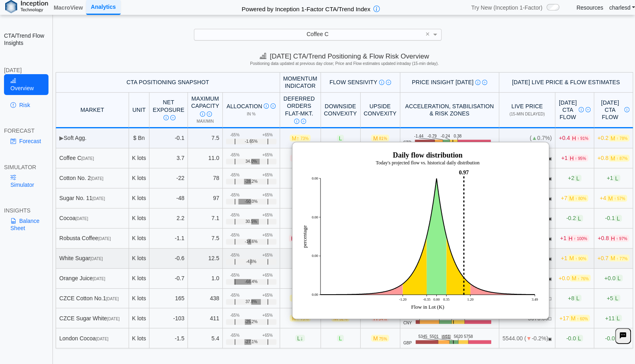 The width and height of the screenshot is (635, 364). Describe the element at coordinates (622, 158) in the screenshot. I see `span: ↑ 87%` at that location.